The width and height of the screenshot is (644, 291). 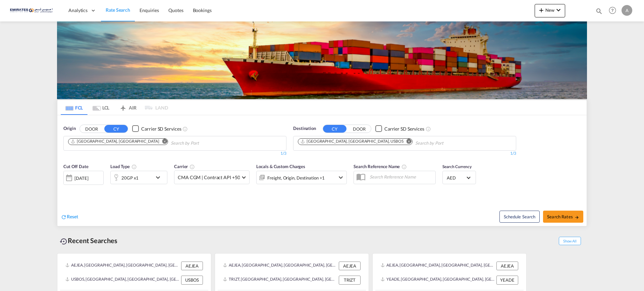 What do you see at coordinates (459, 178) in the screenshot?
I see `md-select: Select Currency: د.إ AEDUnited Arab Emirates Dirham` at bounding box center [459, 178].